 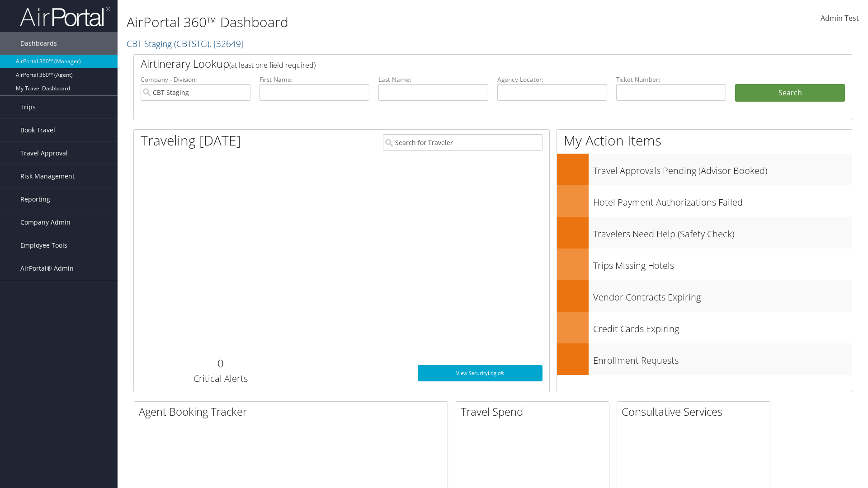 What do you see at coordinates (38, 130) in the screenshot?
I see `span: Book Travel` at bounding box center [38, 130].